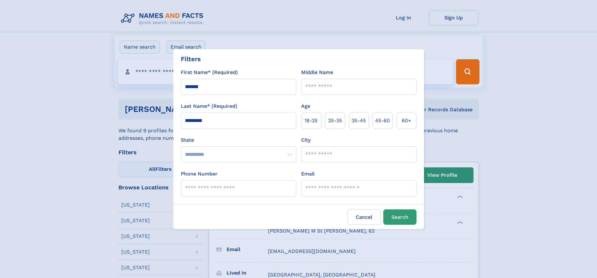 Image resolution: width=597 pixels, height=278 pixels. I want to click on div: Filters, so click(191, 59).